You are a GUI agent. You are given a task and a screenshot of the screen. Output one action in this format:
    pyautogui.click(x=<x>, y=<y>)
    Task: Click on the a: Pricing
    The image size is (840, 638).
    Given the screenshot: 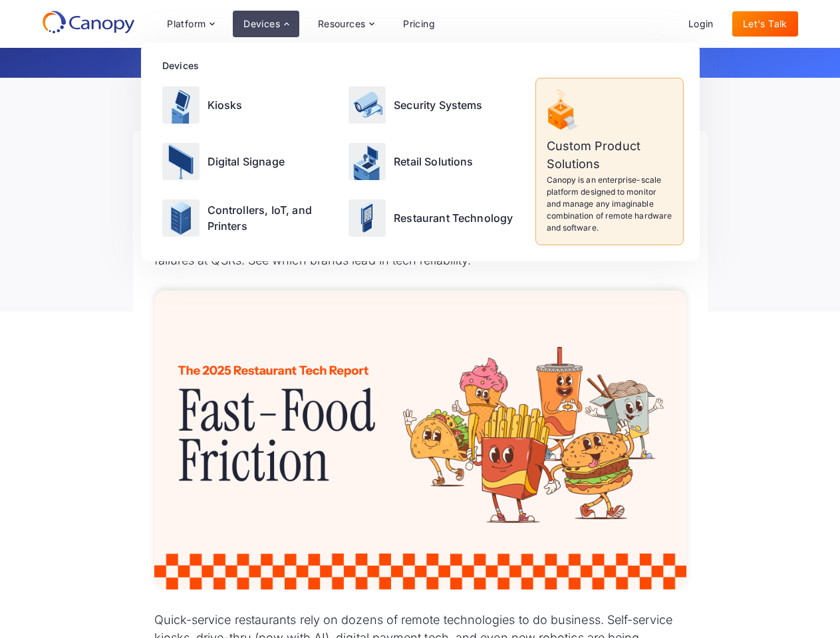 What is the action you would take?
    pyautogui.click(x=419, y=24)
    